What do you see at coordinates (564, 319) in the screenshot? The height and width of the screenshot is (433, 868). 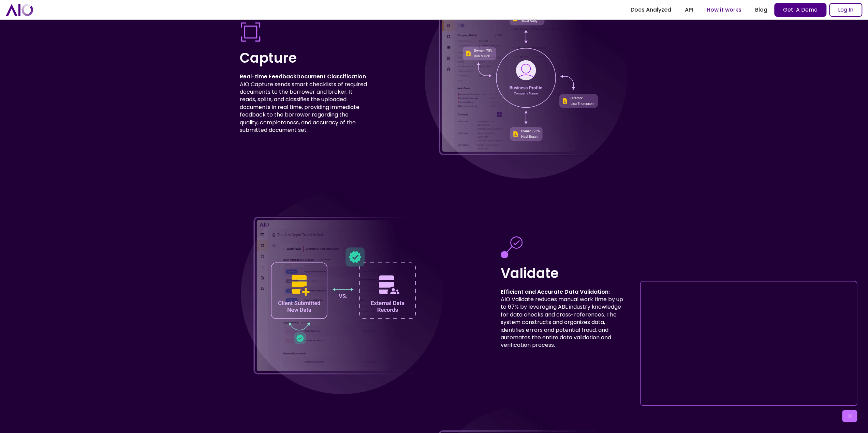 I see `p: AIO Validate reduces manual work time by up to 67% by leveraging ABL industry knowledge for data ...` at bounding box center [564, 319].